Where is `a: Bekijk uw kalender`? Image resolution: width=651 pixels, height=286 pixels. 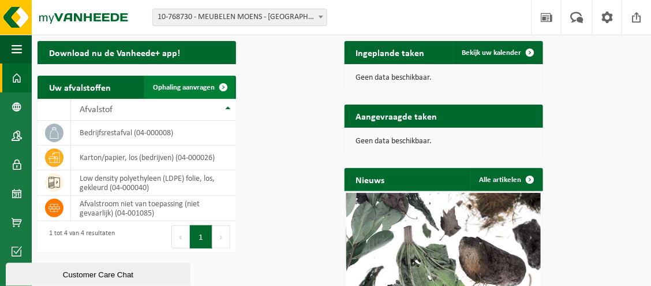 a: Bekijk uw kalender is located at coordinates (498, 53).